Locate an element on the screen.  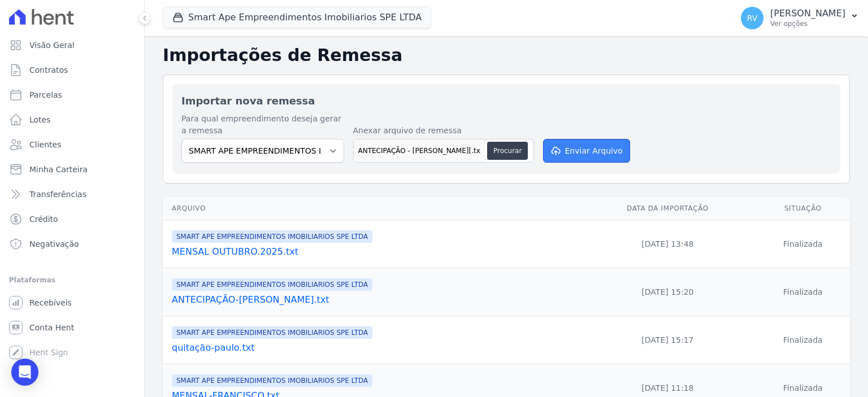
span: Transferências is located at coordinates (58, 194).